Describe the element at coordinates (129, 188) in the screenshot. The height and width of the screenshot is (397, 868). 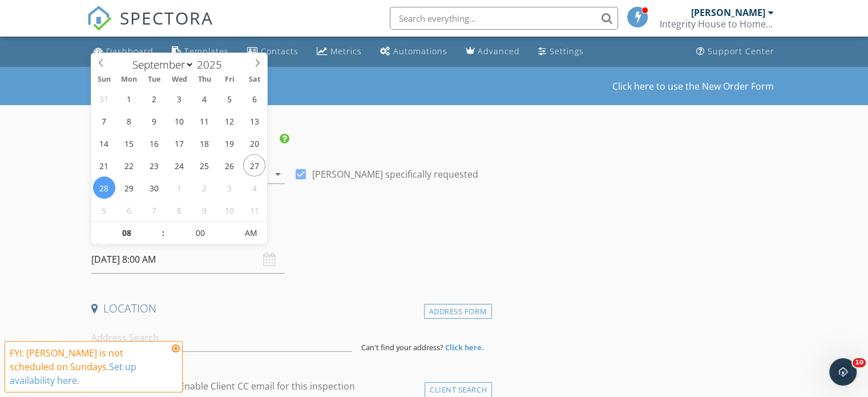
I see `span: September 29, 2025` at that location.